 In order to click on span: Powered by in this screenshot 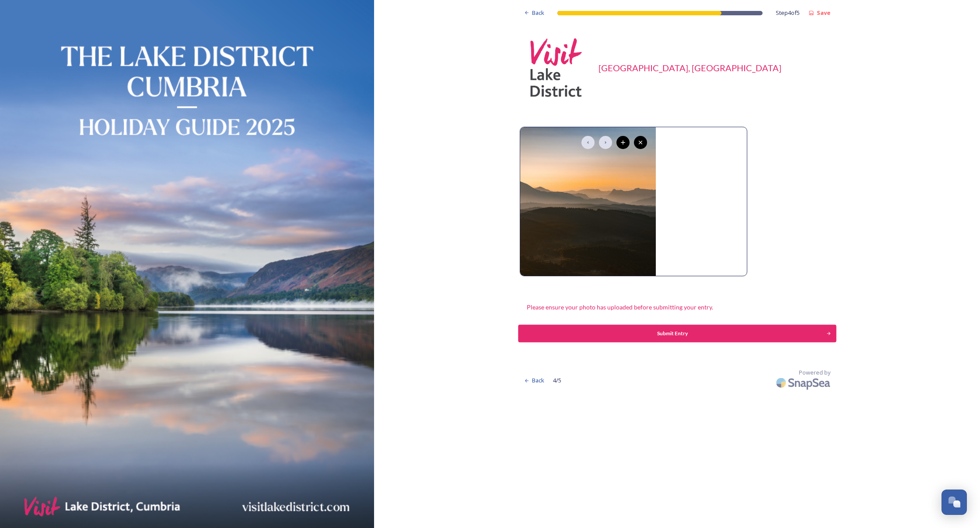, I will do `click(815, 373)`.